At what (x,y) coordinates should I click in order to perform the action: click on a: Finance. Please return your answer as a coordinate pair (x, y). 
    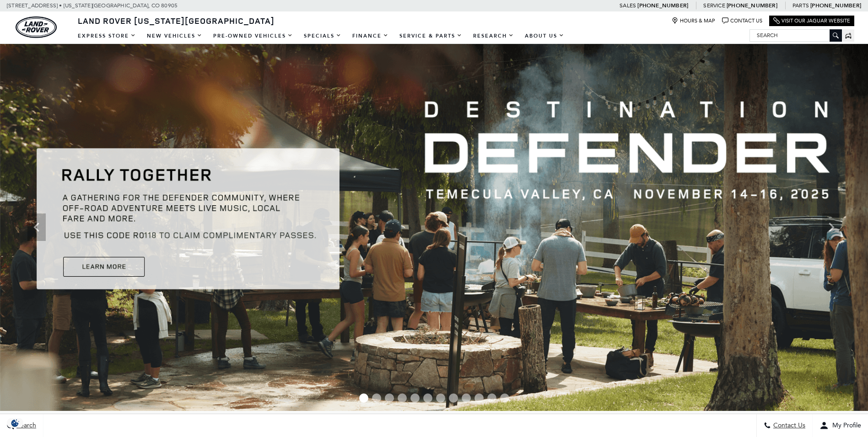
    Looking at the image, I should click on (370, 36).